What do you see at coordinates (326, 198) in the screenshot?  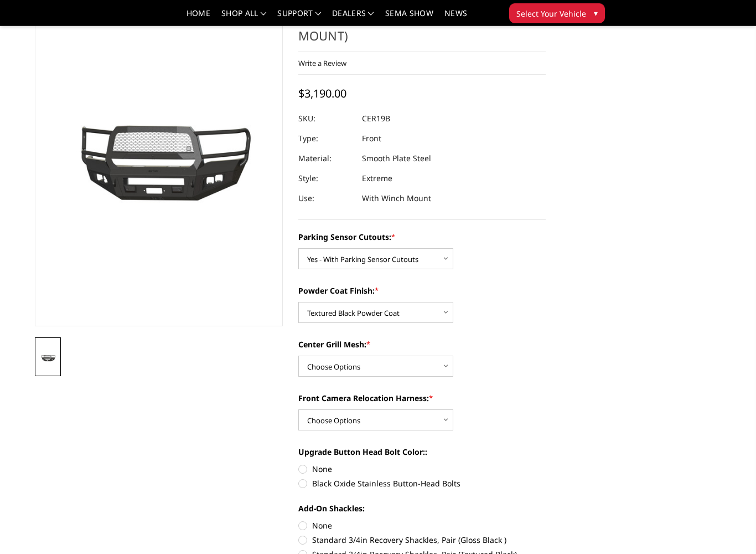 I see `dt: Use:` at bounding box center [326, 198].